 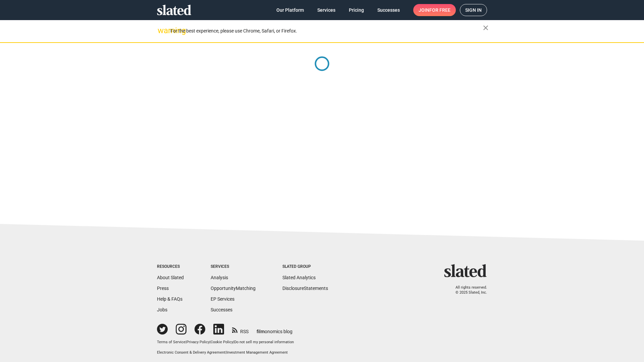 What do you see at coordinates (486, 28) in the screenshot?
I see `mat-icon: close` at bounding box center [486, 28].